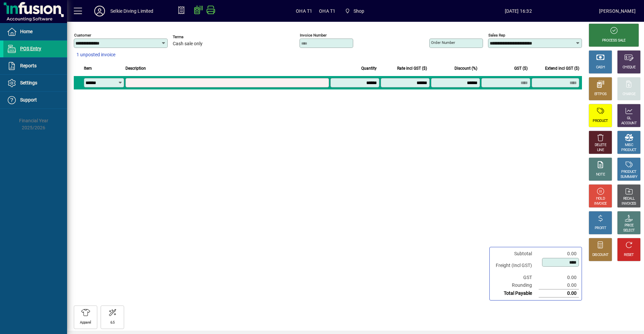  What do you see at coordinates (96, 55) in the screenshot?
I see `span: 1 unposted invoice` at bounding box center [96, 55].